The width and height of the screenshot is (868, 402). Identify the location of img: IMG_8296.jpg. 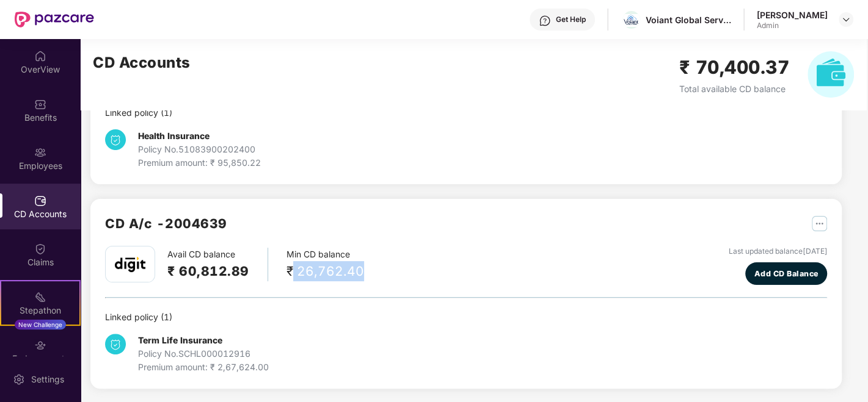
(631, 20).